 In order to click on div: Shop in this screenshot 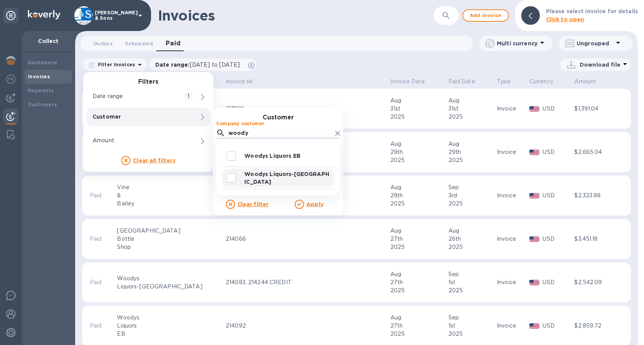, I will do `click(170, 246)`.